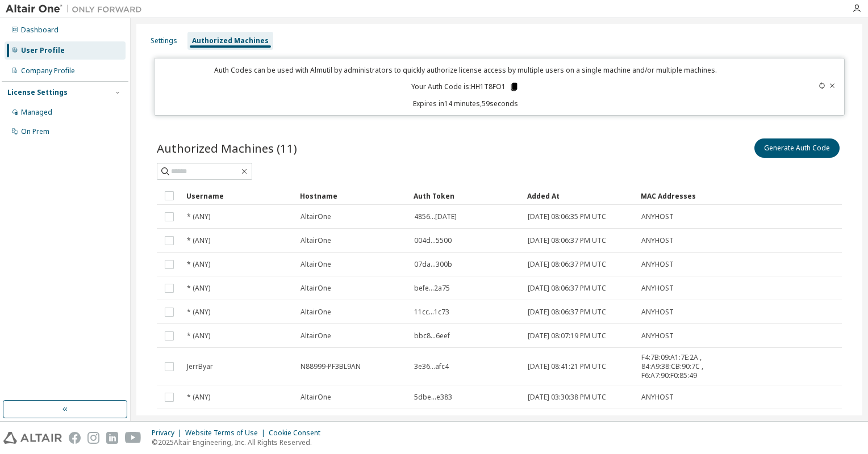  Describe the element at coordinates (77, 9) in the screenshot. I see `img: Altair One` at that location.